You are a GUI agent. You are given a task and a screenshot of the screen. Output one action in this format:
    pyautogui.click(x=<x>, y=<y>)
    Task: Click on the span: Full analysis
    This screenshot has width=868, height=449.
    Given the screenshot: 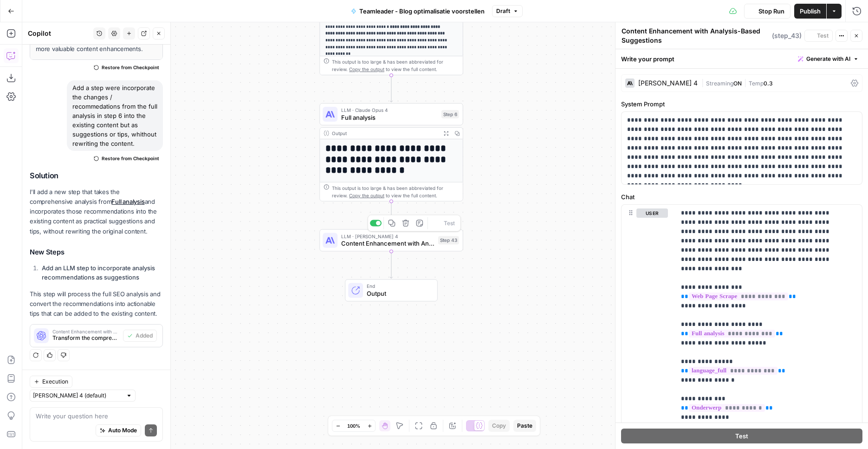 What is the action you would take?
    pyautogui.click(x=389, y=118)
    